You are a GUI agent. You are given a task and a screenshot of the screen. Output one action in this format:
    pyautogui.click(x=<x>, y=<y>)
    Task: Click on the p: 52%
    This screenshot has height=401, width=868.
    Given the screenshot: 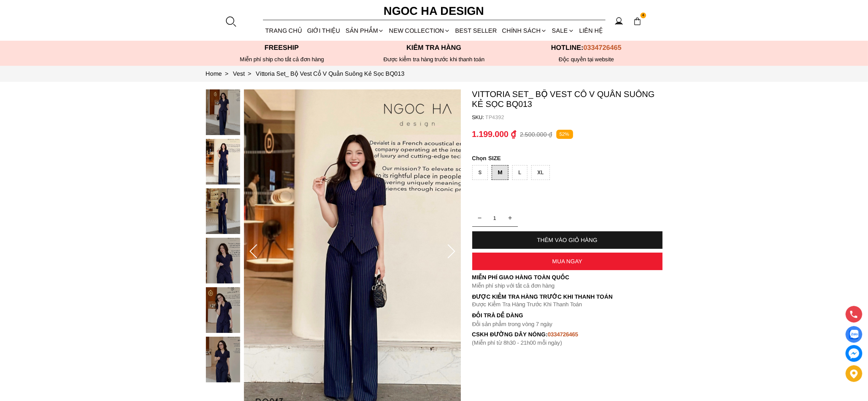 What is the action you would take?
    pyautogui.click(x=565, y=134)
    